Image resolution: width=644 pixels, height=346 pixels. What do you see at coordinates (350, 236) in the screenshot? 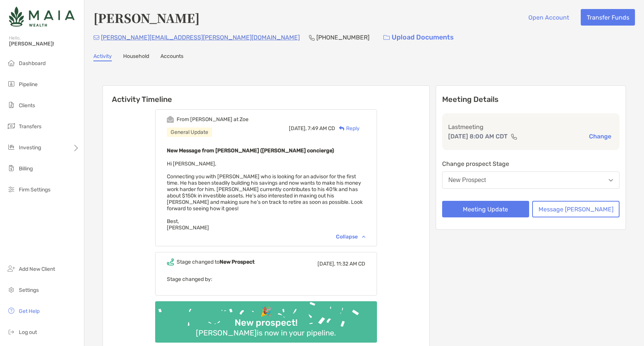
I see `div: Collapse` at bounding box center [350, 236].